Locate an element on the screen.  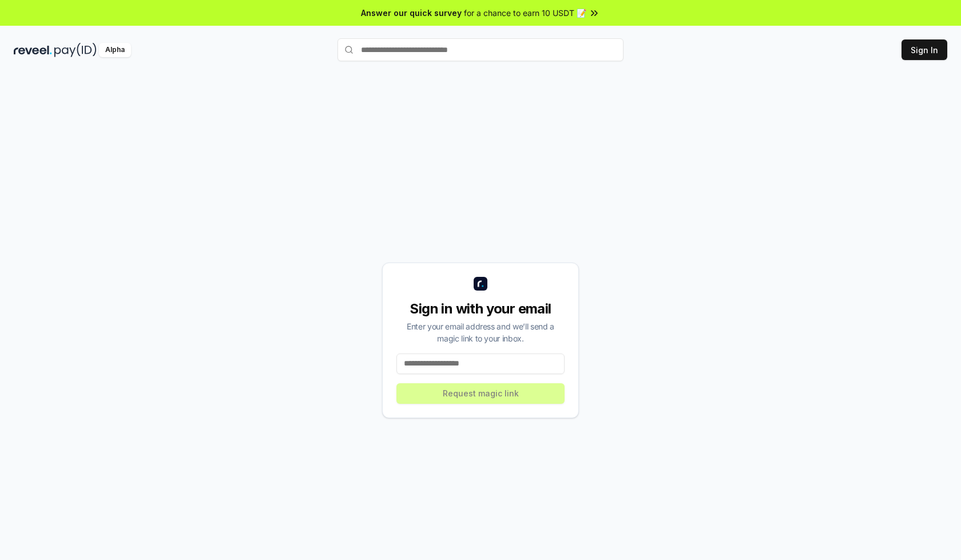
img: pay_id is located at coordinates (75, 50).